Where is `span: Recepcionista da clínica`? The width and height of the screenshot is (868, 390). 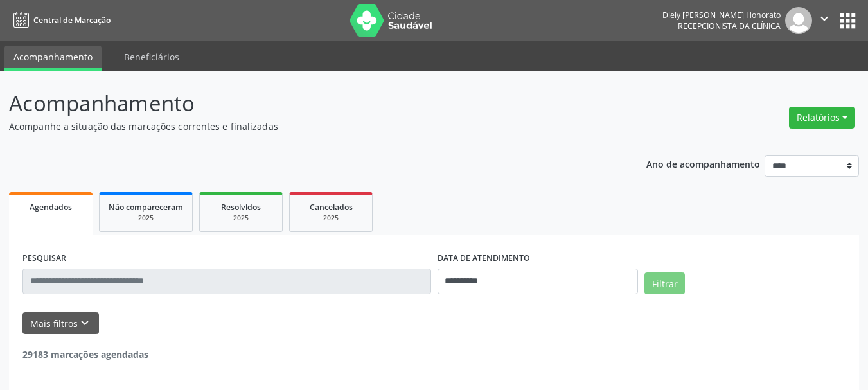 span: Recepcionista da clínica is located at coordinates (729, 26).